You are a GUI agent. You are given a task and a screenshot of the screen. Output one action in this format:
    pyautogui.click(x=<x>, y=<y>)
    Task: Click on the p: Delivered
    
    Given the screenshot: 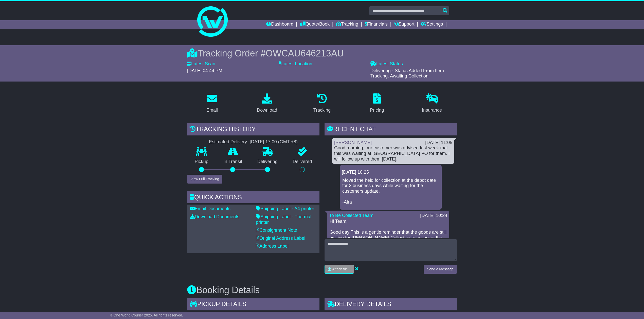 What is the action you would take?
    pyautogui.click(x=302, y=162)
    